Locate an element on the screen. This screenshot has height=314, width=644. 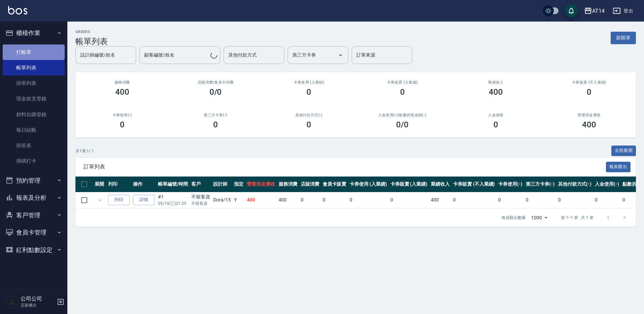
span: 訂單列表 is located at coordinates (345, 167).